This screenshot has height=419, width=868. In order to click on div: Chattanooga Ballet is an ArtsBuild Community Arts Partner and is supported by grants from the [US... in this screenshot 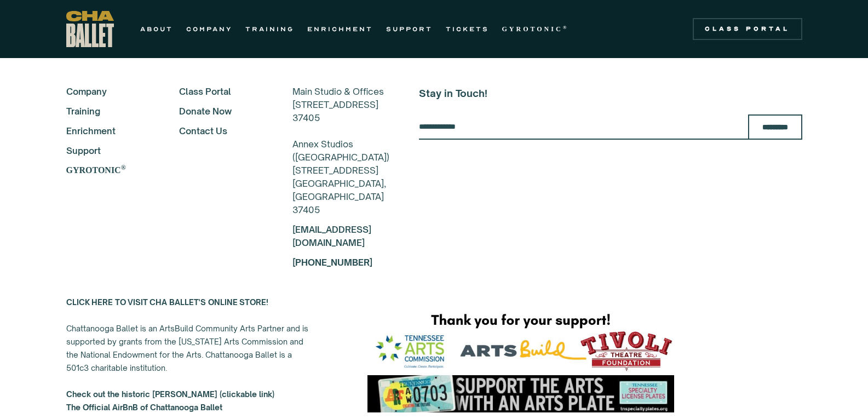, I will do `click(190, 355)`.